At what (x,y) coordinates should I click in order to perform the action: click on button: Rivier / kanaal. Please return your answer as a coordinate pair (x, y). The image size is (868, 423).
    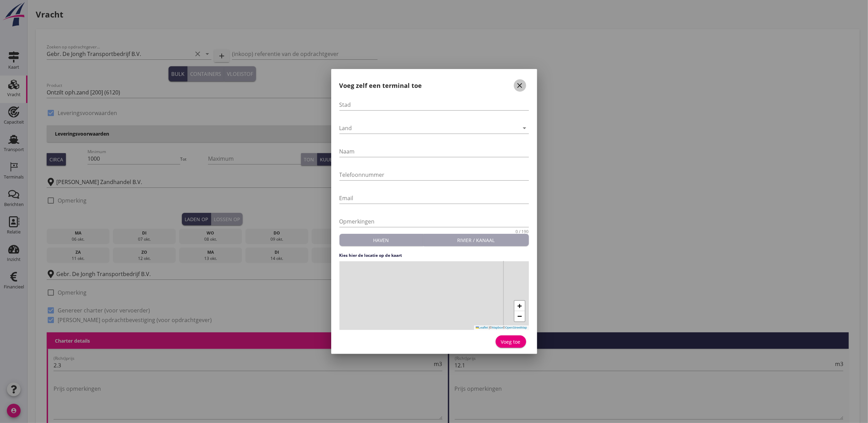
    Looking at the image, I should click on (476, 240).